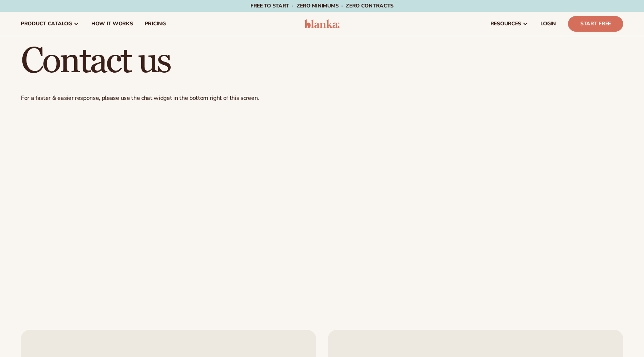  What do you see at coordinates (322, 24) in the screenshot?
I see `a: logo` at bounding box center [322, 24].